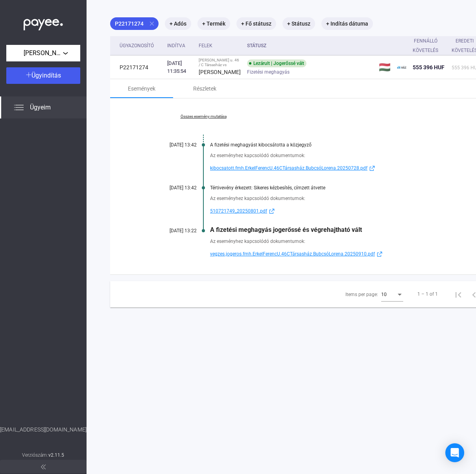 The image size is (476, 474). Describe the element at coordinates (239, 211) in the screenshot. I see `span: 510721749_20250801.pdf` at that location.